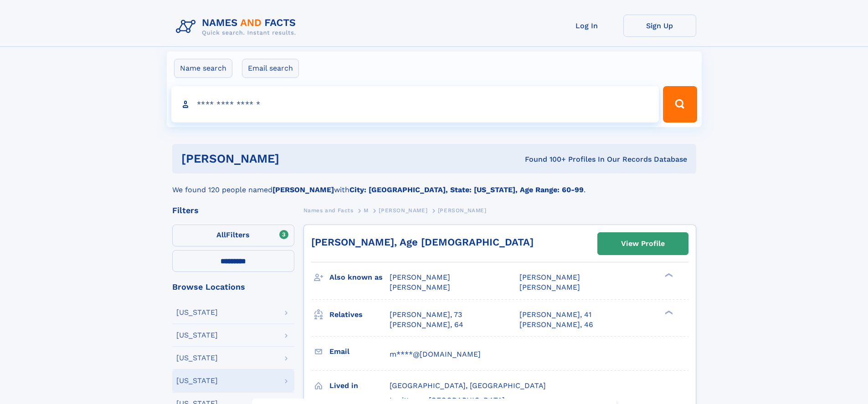 Image resolution: width=868 pixels, height=404 pixels. Describe the element at coordinates (238, 26) in the screenshot. I see `img: Logo Names and Facts` at that location.